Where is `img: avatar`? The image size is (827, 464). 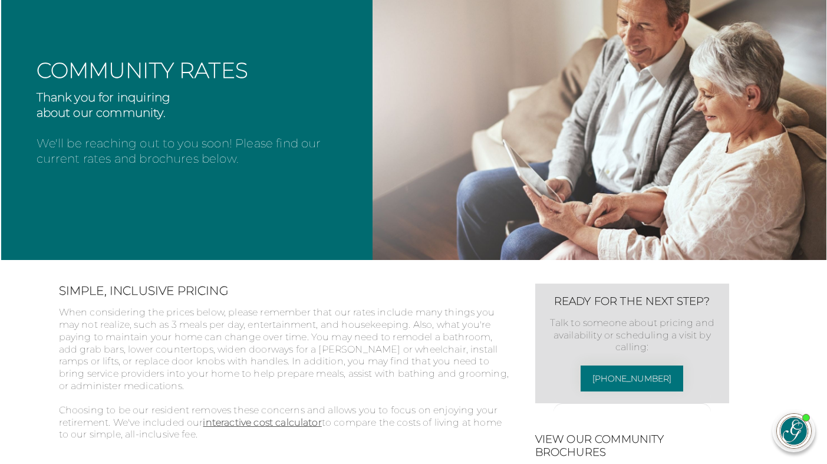 img: avatar is located at coordinates (794, 431).